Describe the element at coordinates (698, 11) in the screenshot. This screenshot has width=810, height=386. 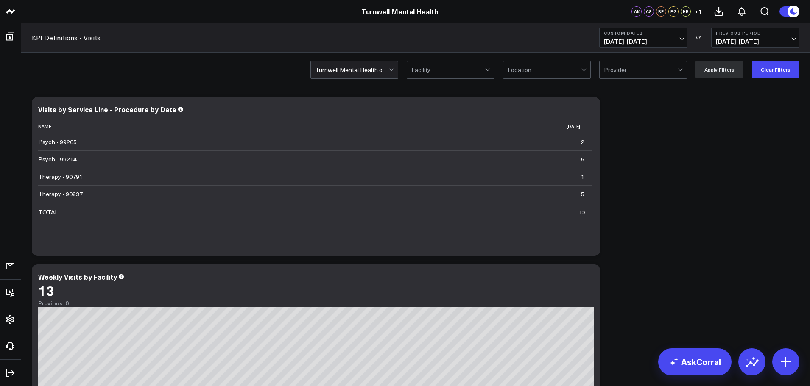
I see `button: +1` at that location.